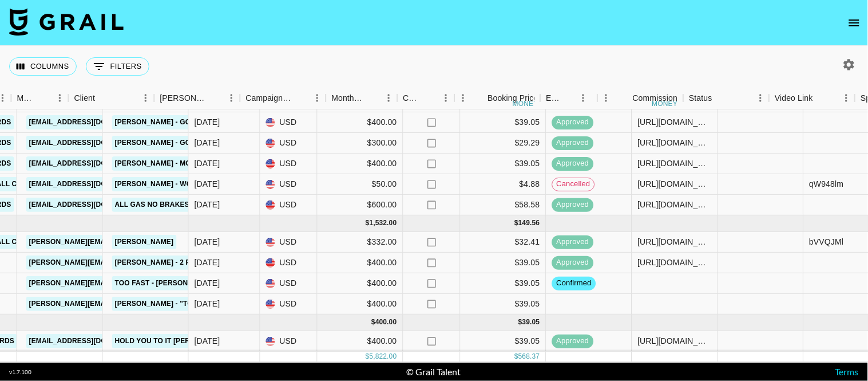  I want to click on div: 568.37, so click(529, 356).